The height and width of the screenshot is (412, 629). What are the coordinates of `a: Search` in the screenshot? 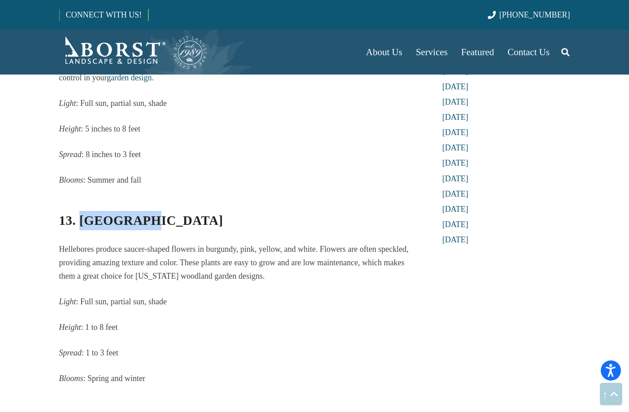 It's located at (566, 52).